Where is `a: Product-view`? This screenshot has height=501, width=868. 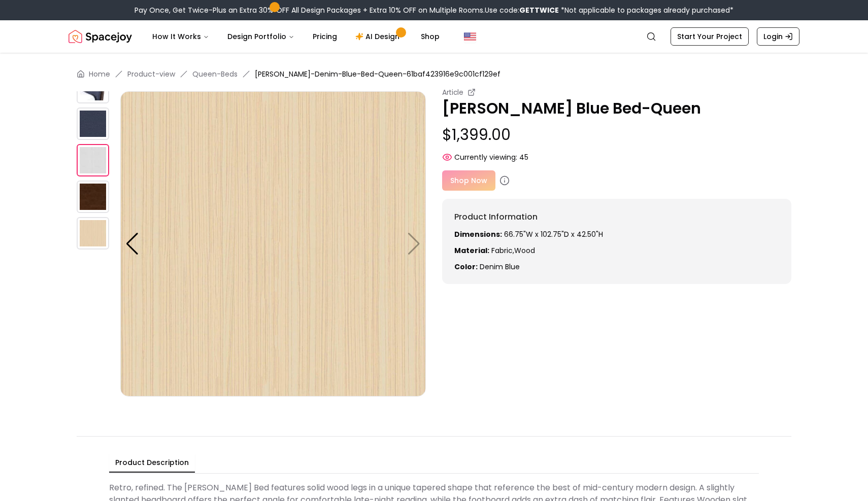
a: Product-view is located at coordinates (151, 74).